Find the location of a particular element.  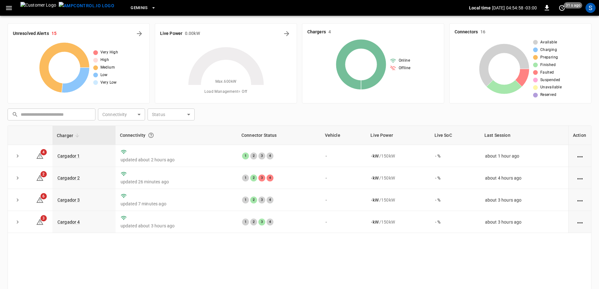

h6: 4 is located at coordinates (330, 32).